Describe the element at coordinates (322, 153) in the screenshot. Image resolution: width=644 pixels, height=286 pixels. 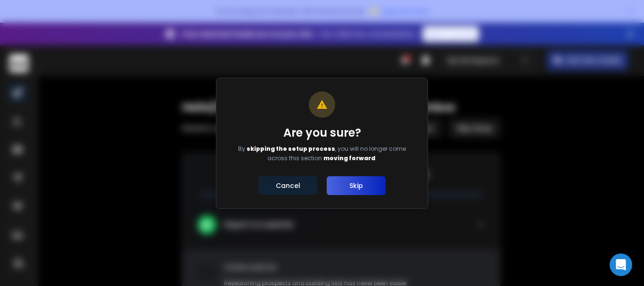
I see `p: By , you will no longer come across this section .` at that location.